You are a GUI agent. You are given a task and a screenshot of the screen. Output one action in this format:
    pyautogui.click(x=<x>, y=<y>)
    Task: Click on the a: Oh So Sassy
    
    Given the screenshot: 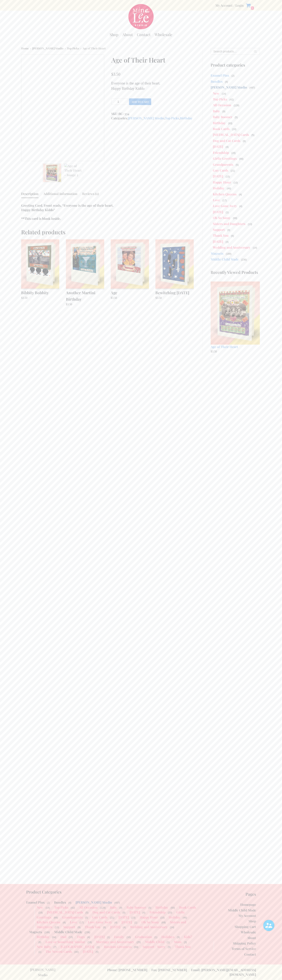 What is the action you would take?
    pyautogui.click(x=150, y=921)
    